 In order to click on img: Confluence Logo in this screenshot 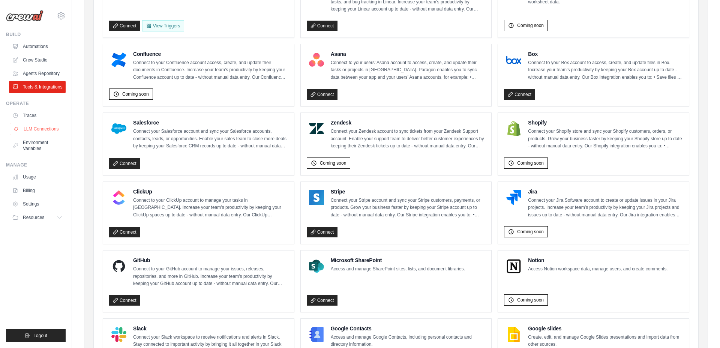, I will do `click(119, 60)`.